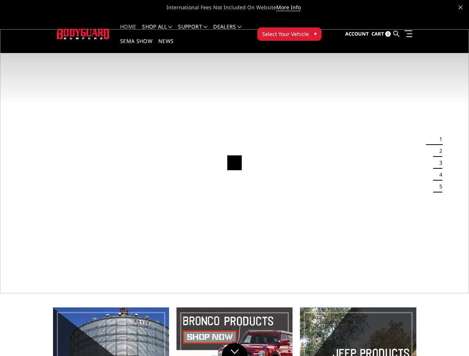  I want to click on span: 0, so click(387, 34).